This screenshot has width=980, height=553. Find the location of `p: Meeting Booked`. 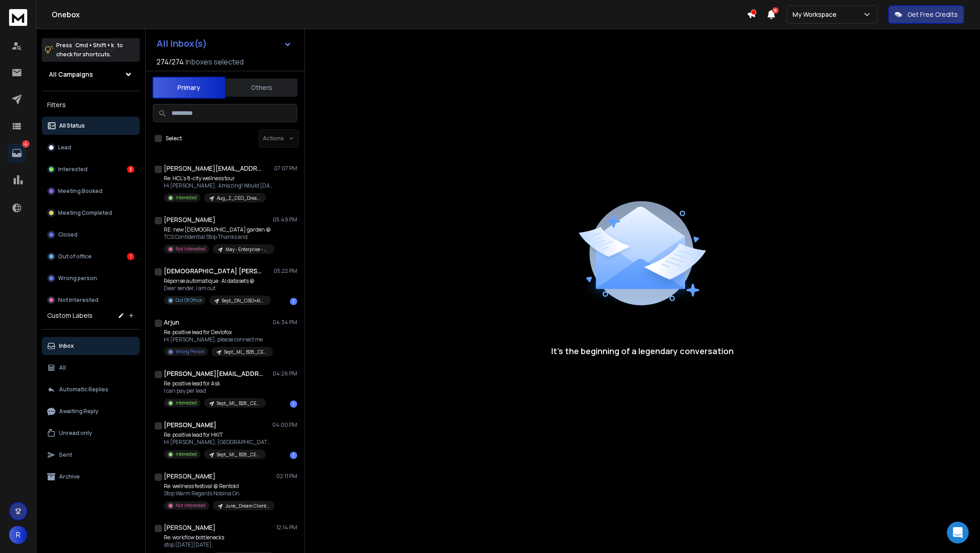

p: Meeting Booked is located at coordinates (81, 191).